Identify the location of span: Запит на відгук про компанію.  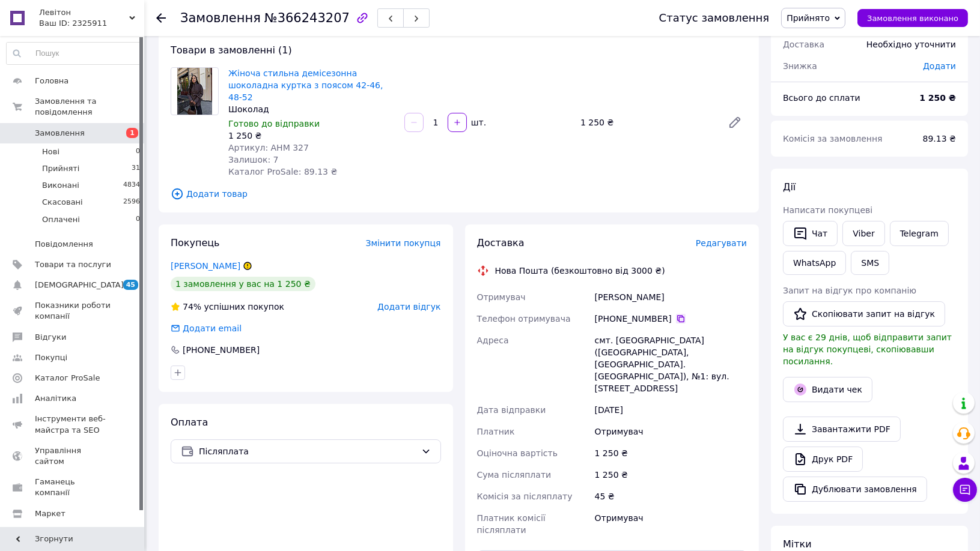
(849, 291).